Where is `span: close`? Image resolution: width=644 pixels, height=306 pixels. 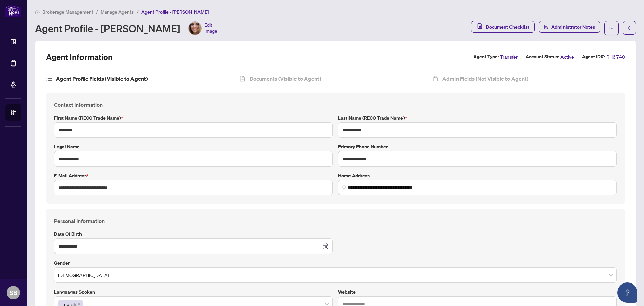 span: close is located at coordinates (79, 304).